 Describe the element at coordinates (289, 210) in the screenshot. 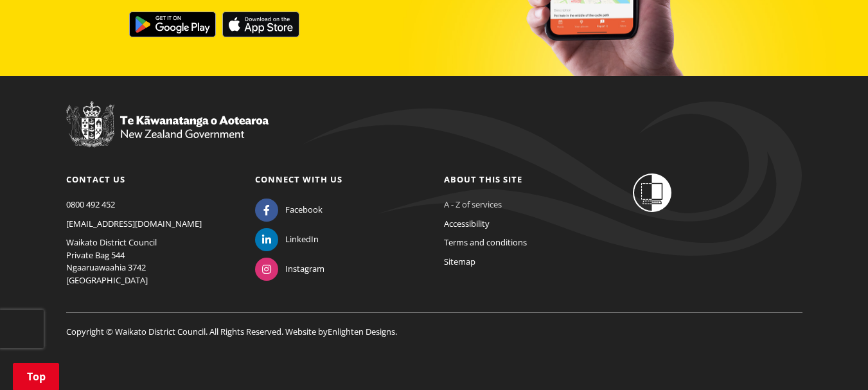

I see `a: Facebook` at that location.